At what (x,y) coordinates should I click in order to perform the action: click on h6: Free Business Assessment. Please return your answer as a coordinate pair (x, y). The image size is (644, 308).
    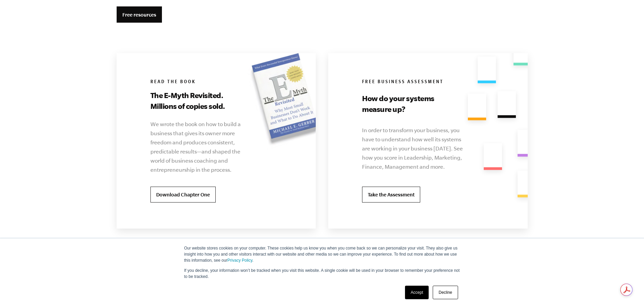
    Looking at the image, I should click on (425, 82).